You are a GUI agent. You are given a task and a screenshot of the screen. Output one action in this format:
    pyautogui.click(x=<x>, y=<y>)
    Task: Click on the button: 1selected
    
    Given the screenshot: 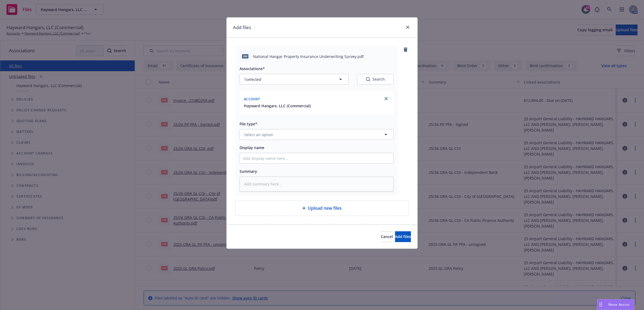 What is the action you would take?
    pyautogui.click(x=294, y=79)
    